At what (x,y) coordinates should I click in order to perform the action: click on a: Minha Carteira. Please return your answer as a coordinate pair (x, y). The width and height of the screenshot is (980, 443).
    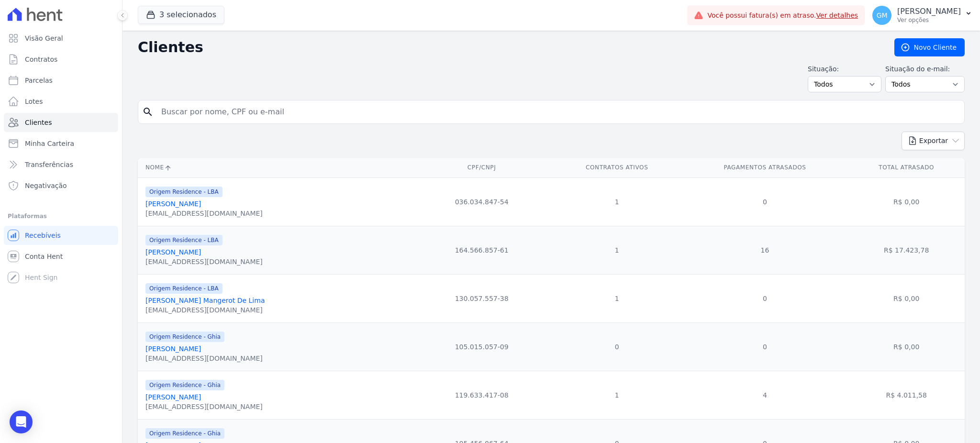
    Looking at the image, I should click on (60, 143).